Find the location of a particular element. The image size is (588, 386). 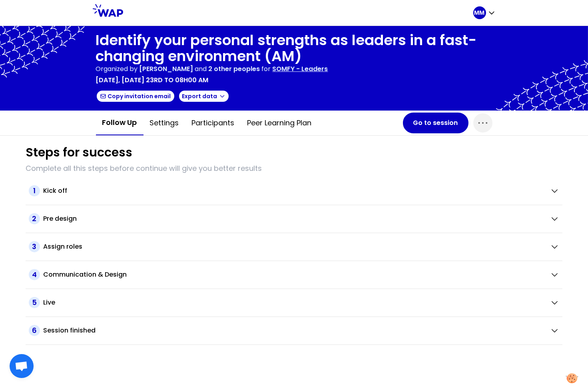

p: for is located at coordinates (266, 69).